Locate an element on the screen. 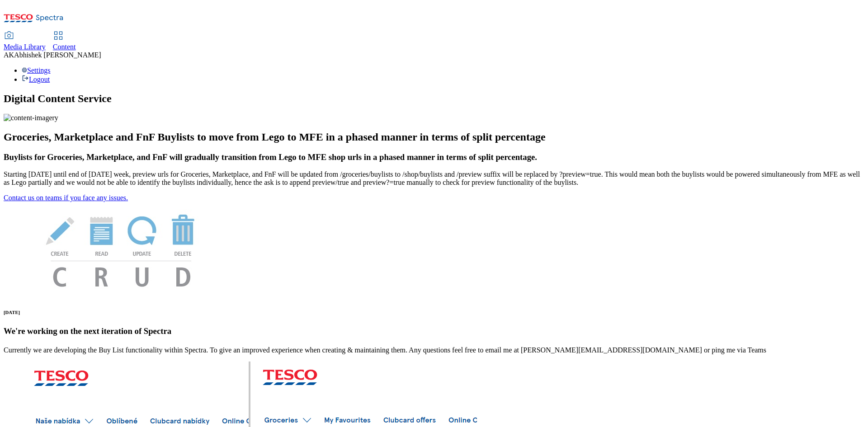 The height and width of the screenshot is (427, 868). h2: Groceries, Marketplace and FnF Buylists to move from Lego to MFE in a phased manner in terms of s... is located at coordinates (434, 137).